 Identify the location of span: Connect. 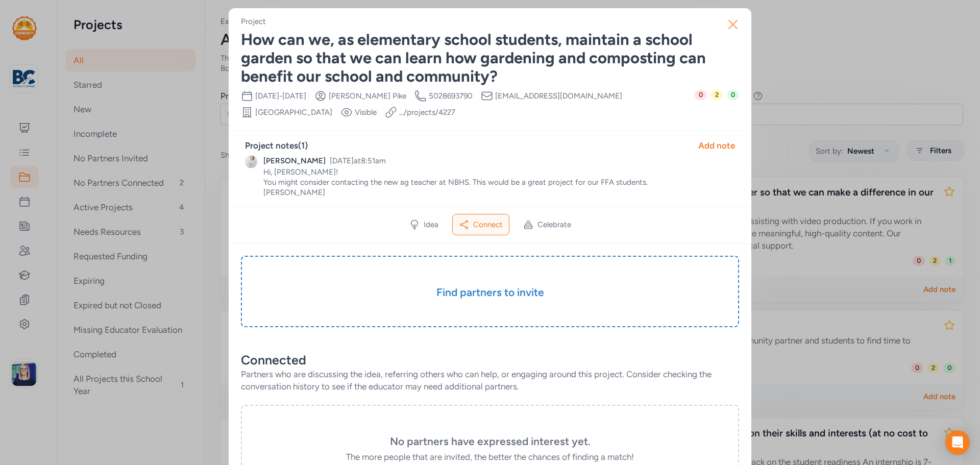
(488, 224).